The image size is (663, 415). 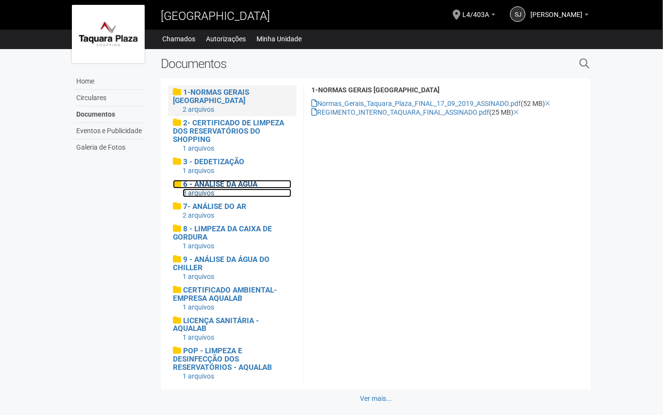 What do you see at coordinates (232, 211) in the screenshot?
I see `a: 7- ANÁLISE DO AR 2 arquivos` at bounding box center [232, 211].